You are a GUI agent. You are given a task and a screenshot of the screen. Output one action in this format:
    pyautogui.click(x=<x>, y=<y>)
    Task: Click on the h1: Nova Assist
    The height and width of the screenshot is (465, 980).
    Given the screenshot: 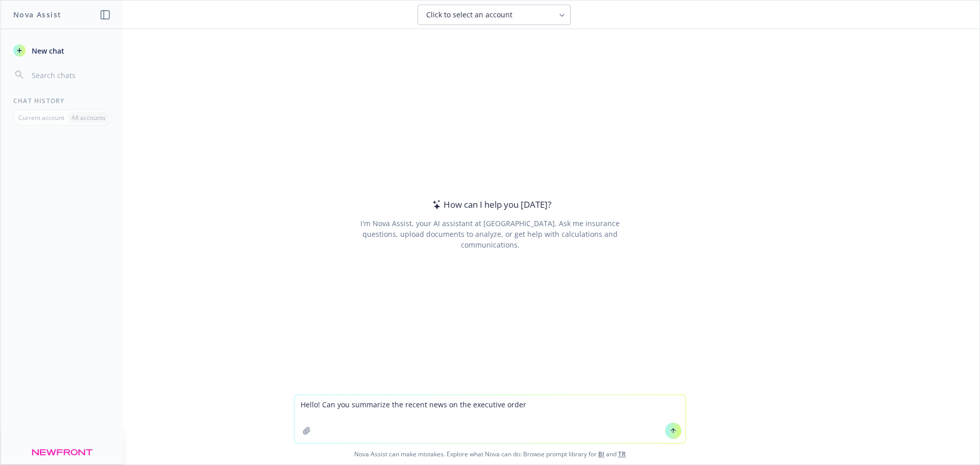 What is the action you would take?
    pyautogui.click(x=37, y=14)
    